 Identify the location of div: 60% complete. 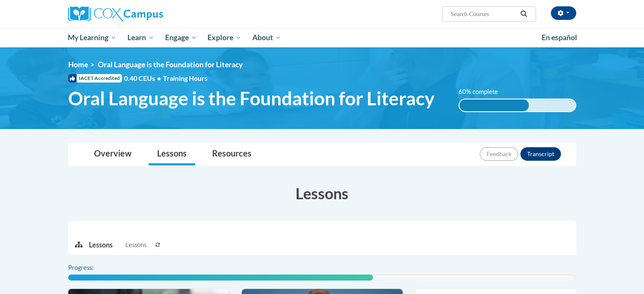
(494, 105).